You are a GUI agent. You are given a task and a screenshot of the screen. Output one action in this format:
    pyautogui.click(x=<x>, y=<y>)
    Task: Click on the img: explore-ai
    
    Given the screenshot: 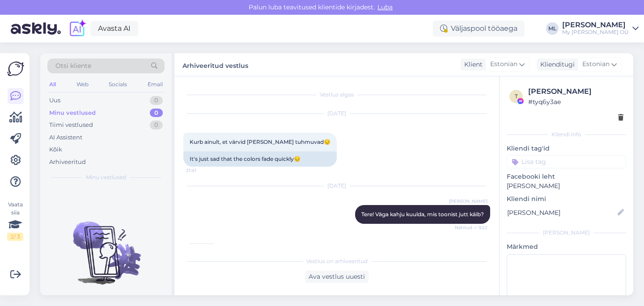 What is the action you would take?
    pyautogui.click(x=77, y=28)
    